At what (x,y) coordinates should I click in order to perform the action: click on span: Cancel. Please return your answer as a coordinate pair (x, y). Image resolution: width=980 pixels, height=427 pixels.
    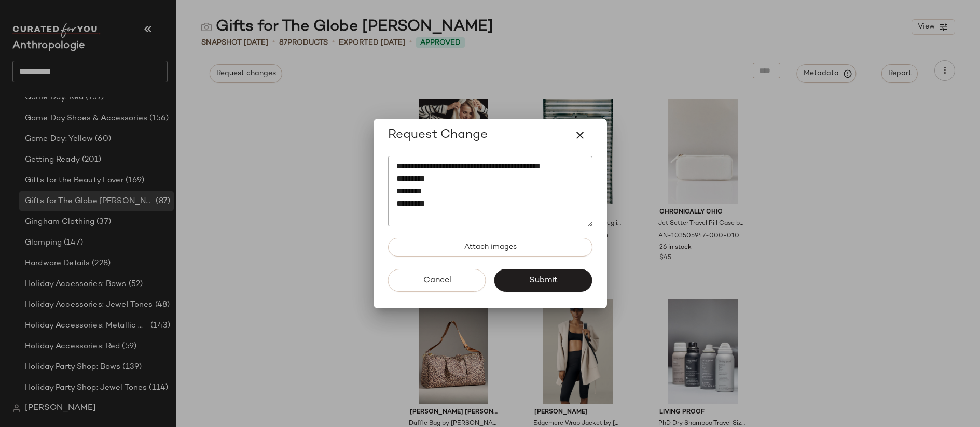
    Looking at the image, I should click on (436, 280).